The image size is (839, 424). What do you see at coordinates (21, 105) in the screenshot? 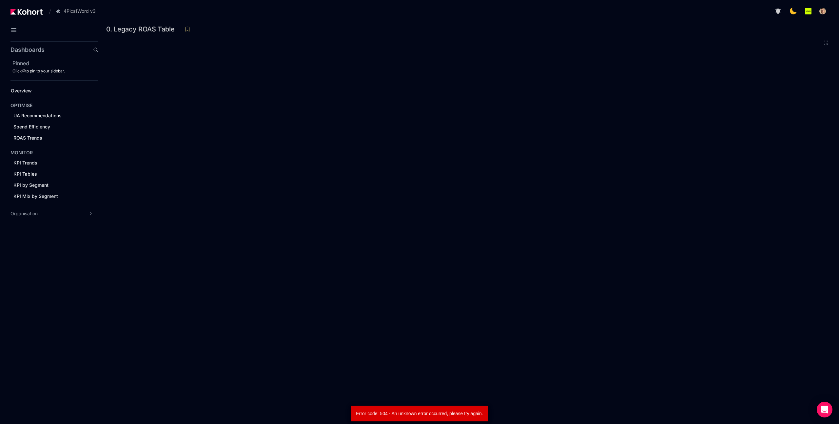
I see `h4: OPTIMISE` at bounding box center [21, 105].